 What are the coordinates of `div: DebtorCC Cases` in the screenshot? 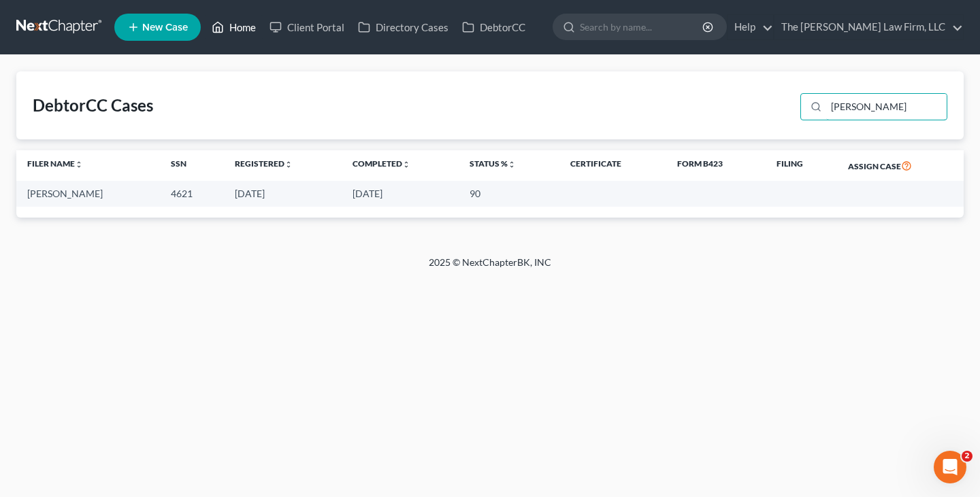 It's located at (93, 106).